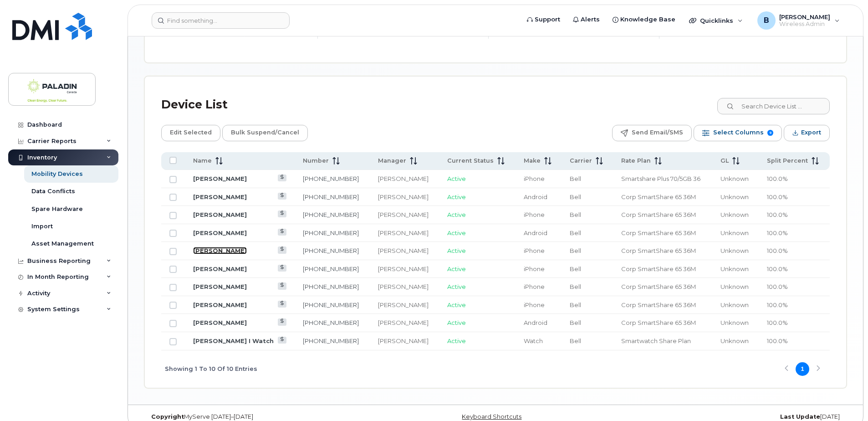 The image size is (868, 421). I want to click on button: Send Email/SMS, so click(652, 133).